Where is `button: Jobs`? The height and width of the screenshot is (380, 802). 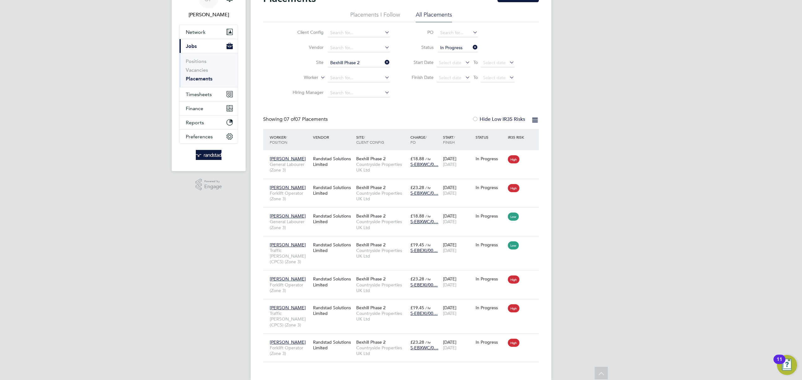
button: Jobs is located at coordinates (209, 46).